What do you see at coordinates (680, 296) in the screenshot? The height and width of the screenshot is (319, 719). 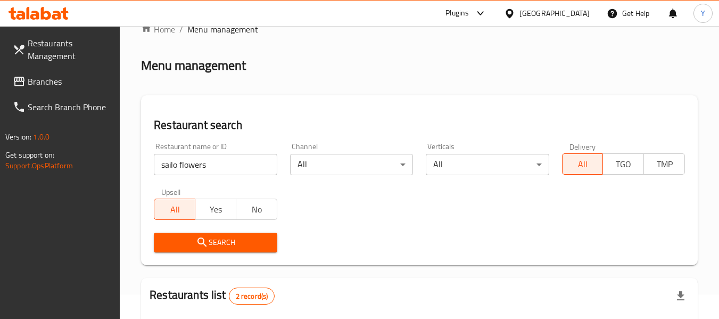 I see `div: Export file` at bounding box center [680, 296].